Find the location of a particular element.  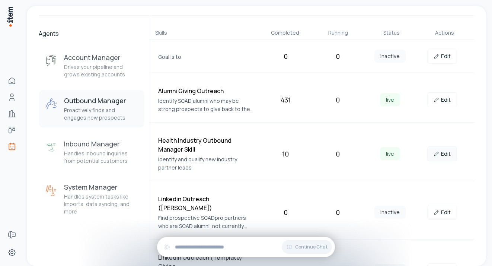

p: Find prospective SCADpro partners who are SCAD alumni, not currently connected to SCAD, in a deci... is located at coordinates (207, 222).